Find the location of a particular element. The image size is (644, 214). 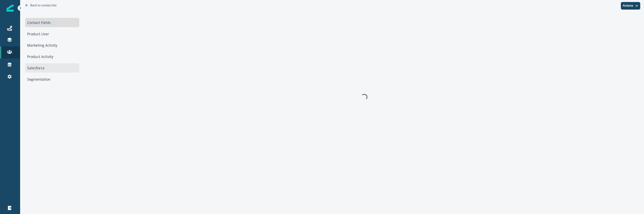

div: Product Activity is located at coordinates (52, 56).